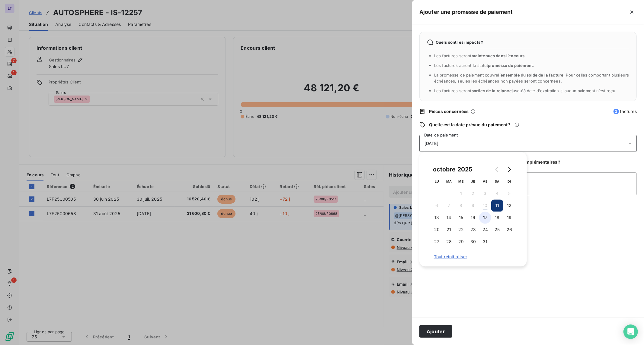 The width and height of the screenshot is (644, 345). I want to click on span: 2, so click(616, 111).